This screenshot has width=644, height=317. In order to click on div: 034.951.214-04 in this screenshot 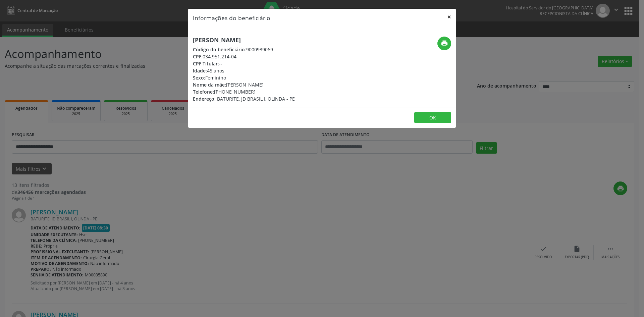, I will do `click(244, 56)`.